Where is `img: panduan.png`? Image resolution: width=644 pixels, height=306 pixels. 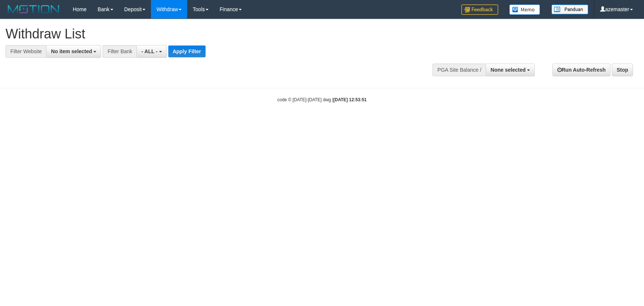 img: panduan.png is located at coordinates (570, 9).